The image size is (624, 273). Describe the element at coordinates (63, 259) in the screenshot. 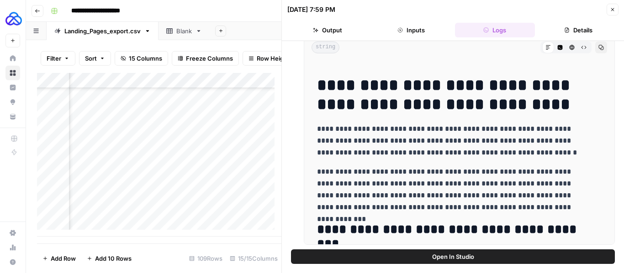

I see `span: Add Row` at that location.